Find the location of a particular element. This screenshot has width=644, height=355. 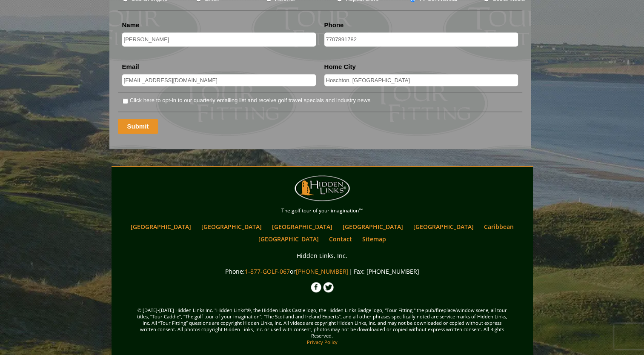

label: Phone is located at coordinates (334, 25).